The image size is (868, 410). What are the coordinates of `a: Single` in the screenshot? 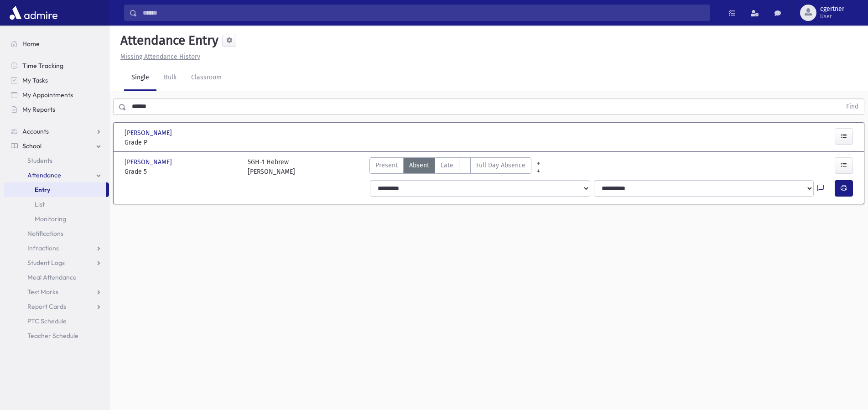 It's located at (140, 78).